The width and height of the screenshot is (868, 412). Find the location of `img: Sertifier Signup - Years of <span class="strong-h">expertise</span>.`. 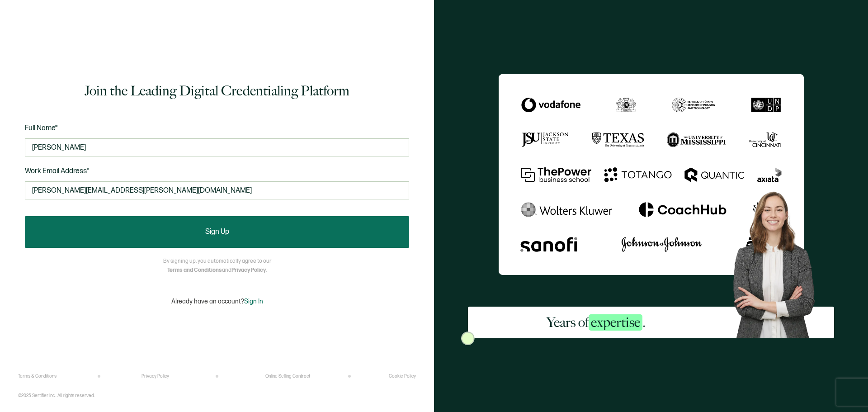

img: Sertifier Signup - Years of <span class="strong-h">expertise</span>. is located at coordinates (651, 174).